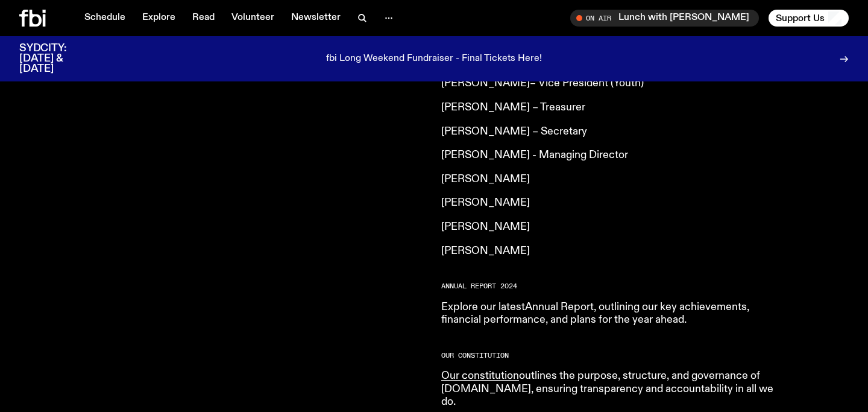 This screenshot has width=868, height=412. I want to click on span: Support Us, so click(800, 18).